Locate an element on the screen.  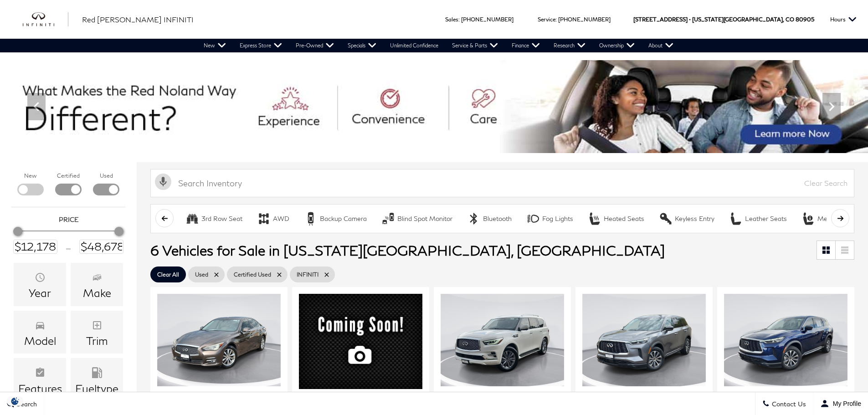
span: My Profile is located at coordinates (845, 403).